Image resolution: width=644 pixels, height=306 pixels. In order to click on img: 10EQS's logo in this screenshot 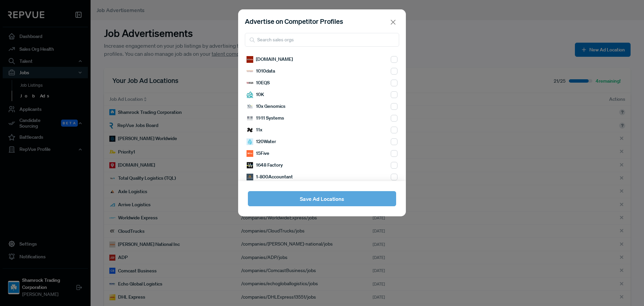, I will do `click(250, 83)`.